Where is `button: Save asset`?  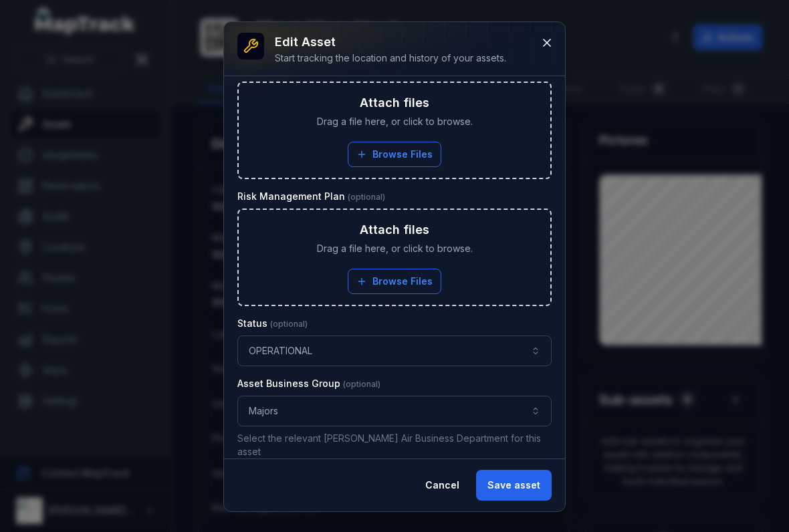
button: Save asset is located at coordinates (514, 485).